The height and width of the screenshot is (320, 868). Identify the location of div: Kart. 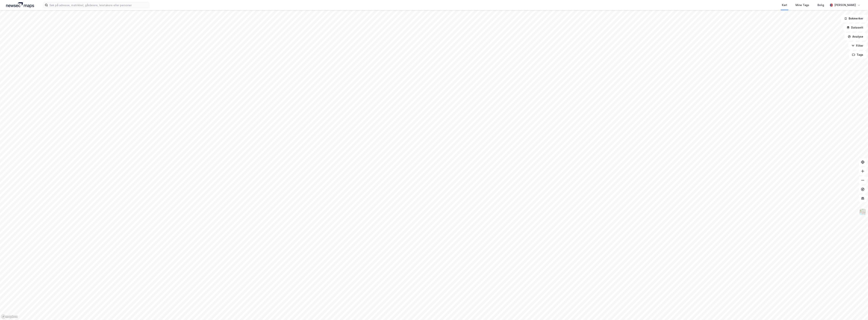
(785, 5).